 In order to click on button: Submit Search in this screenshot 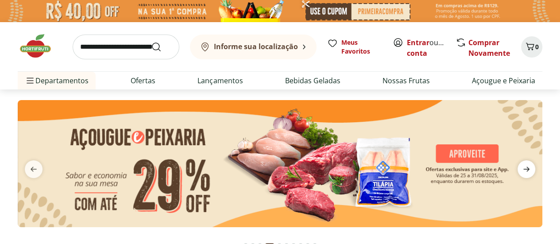, I will do `click(161, 47)`.